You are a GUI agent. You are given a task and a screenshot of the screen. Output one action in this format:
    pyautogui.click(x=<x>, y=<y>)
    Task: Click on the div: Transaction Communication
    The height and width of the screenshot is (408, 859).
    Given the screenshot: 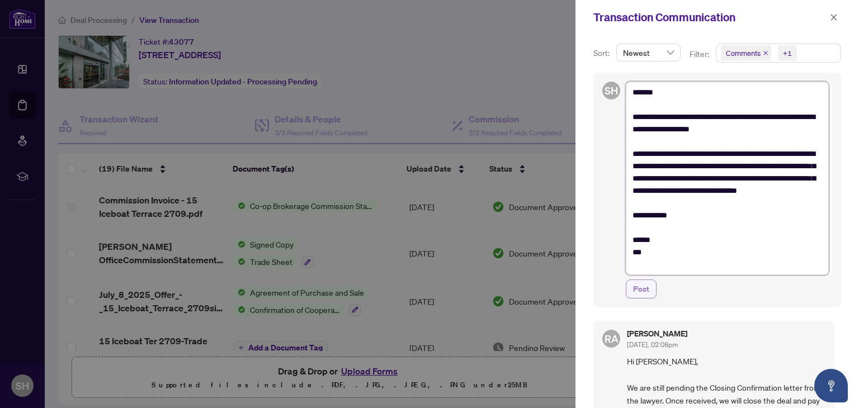 What is the action you would take?
    pyautogui.click(x=710, y=17)
    